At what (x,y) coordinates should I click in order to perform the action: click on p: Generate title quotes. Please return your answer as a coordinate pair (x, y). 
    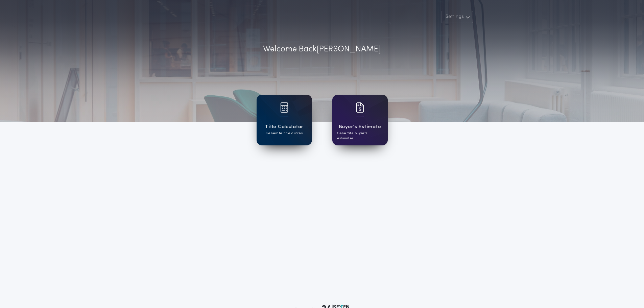
    Looking at the image, I should click on (284, 133).